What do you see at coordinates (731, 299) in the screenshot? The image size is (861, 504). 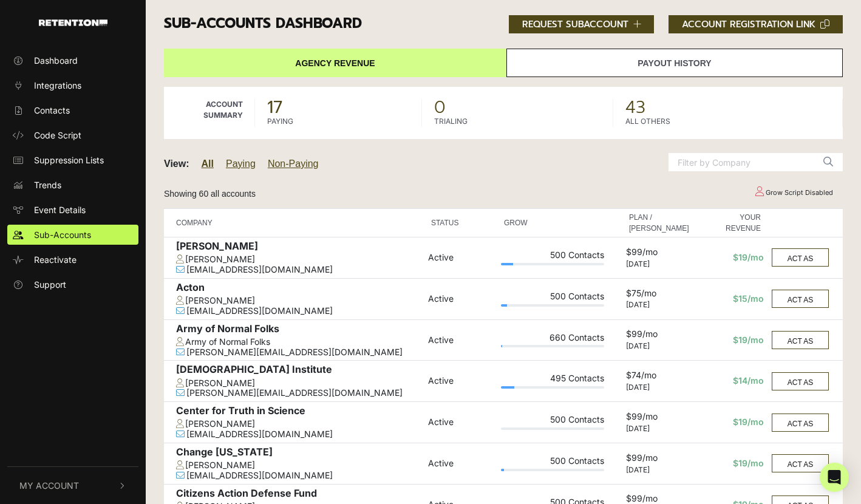 I see `td: $15/mo` at bounding box center [731, 299].